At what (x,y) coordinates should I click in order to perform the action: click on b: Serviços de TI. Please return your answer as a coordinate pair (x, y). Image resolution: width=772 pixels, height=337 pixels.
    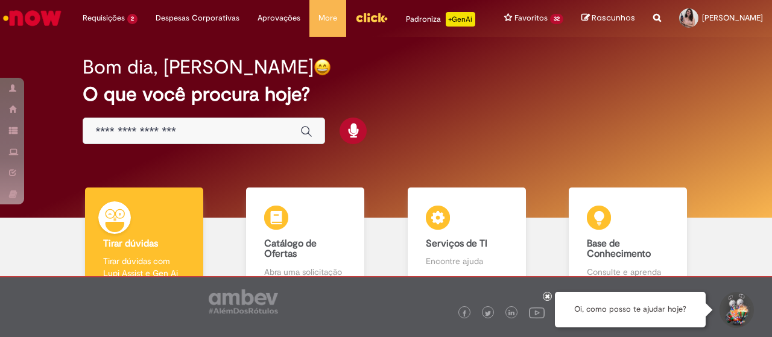
    Looking at the image, I should click on (457, 244).